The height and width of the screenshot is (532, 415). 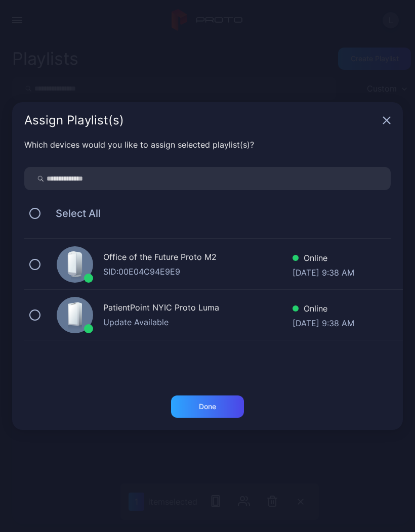 I want to click on div: Which devices would you like to assign selected playlist(s)?, so click(x=207, y=145).